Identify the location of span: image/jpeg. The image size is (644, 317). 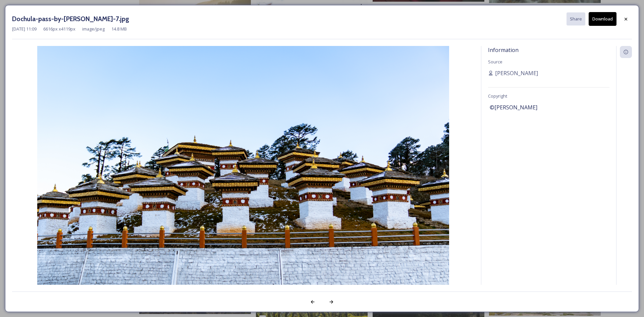
(93, 29).